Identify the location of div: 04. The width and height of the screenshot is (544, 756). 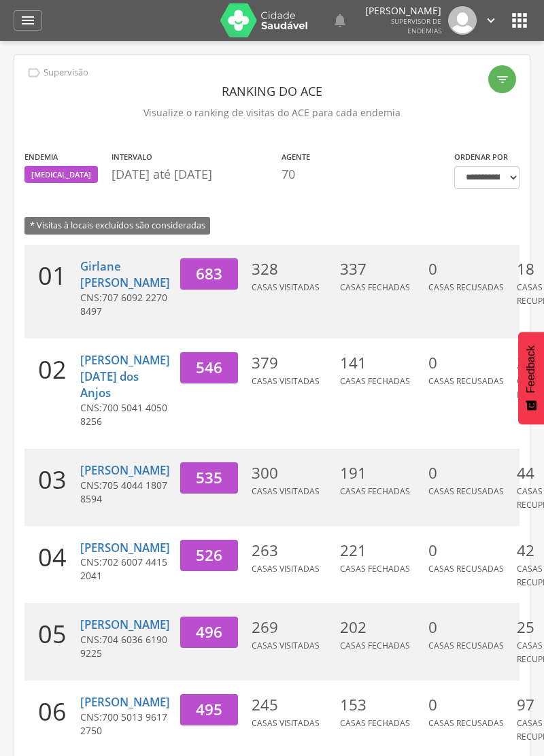
(52, 564).